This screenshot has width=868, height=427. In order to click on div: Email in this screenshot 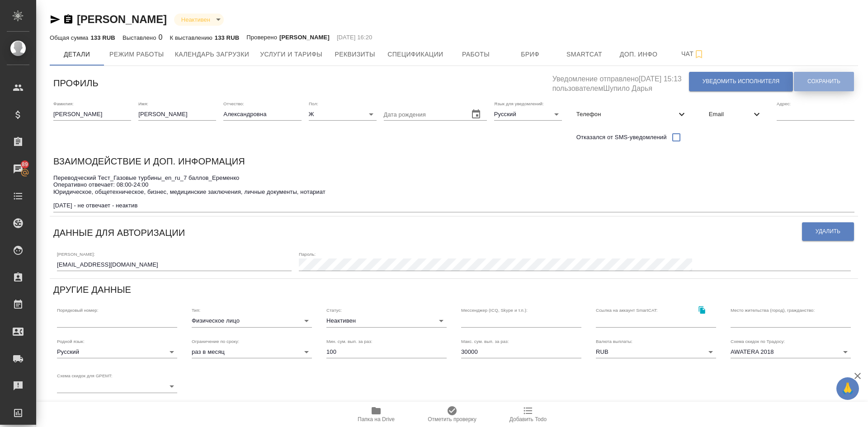, I will do `click(736, 114)`.